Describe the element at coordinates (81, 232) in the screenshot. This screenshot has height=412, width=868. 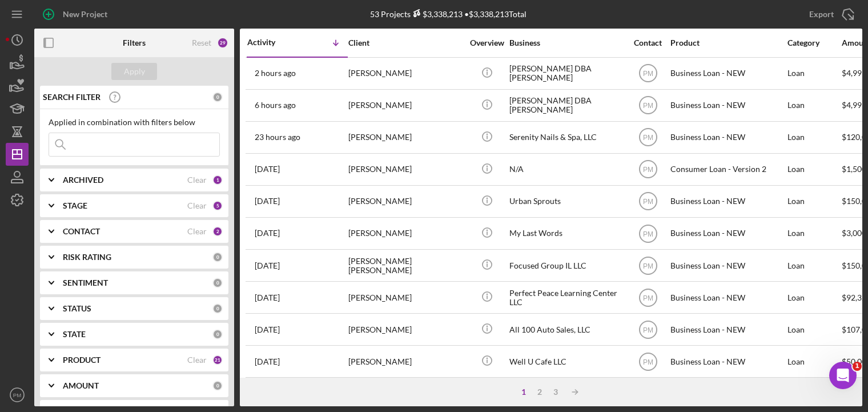
I see `b: CONTACT` at that location.